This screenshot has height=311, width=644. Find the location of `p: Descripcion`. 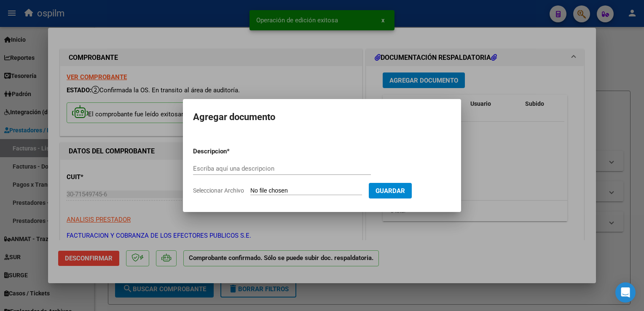

p: Descripcion is located at coordinates (232, 151).